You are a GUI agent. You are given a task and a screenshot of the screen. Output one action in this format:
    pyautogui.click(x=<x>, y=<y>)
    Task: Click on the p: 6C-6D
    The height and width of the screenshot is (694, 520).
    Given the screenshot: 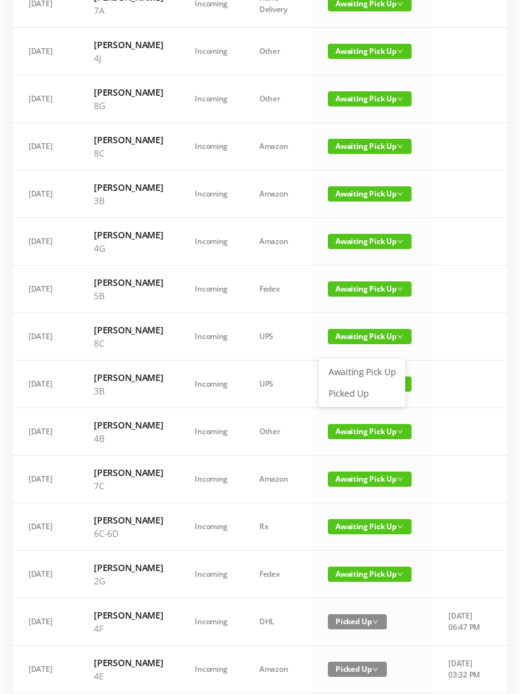 What is the action you would take?
    pyautogui.click(x=128, y=533)
    